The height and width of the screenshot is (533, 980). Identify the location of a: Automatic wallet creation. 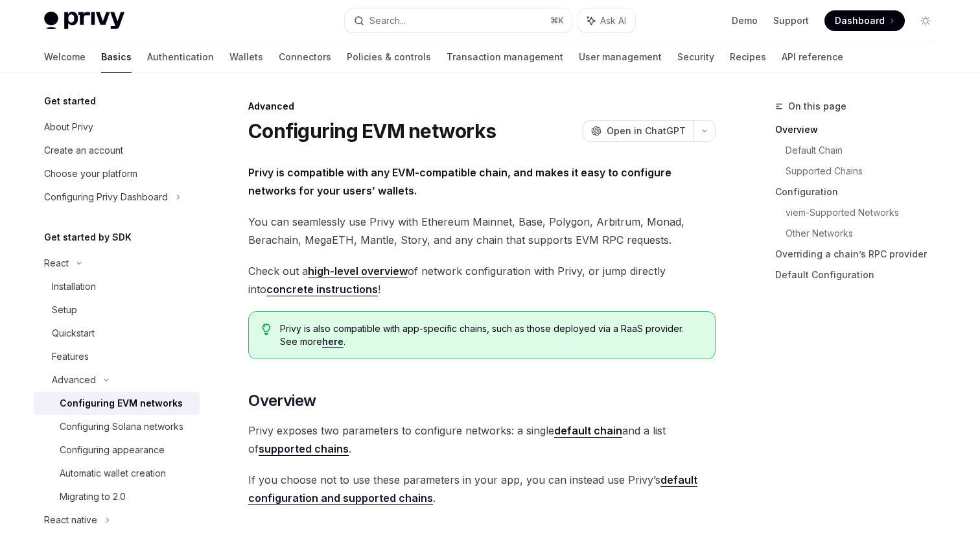
(116, 473).